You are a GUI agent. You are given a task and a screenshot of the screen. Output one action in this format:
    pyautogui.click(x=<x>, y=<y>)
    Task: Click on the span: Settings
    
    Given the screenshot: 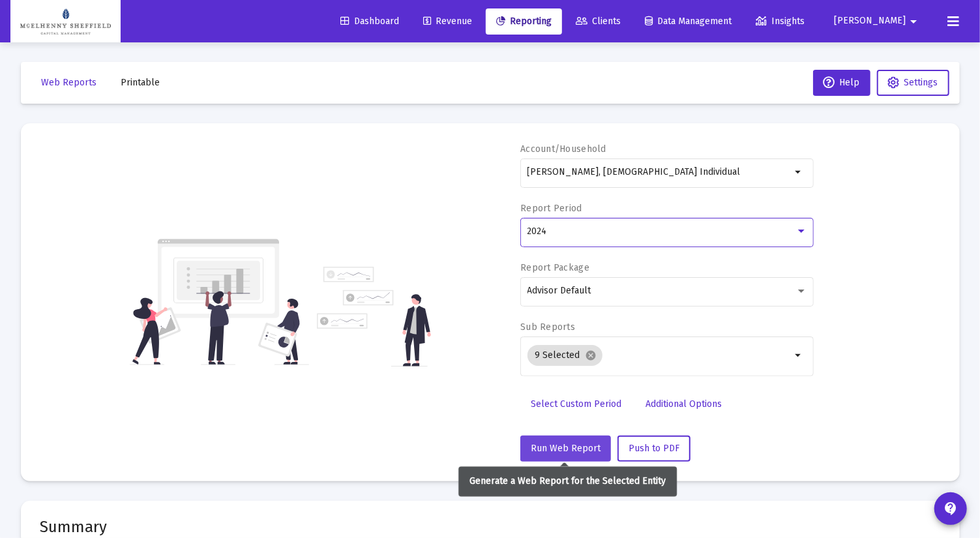 What is the action you would take?
    pyautogui.click(x=922, y=82)
    